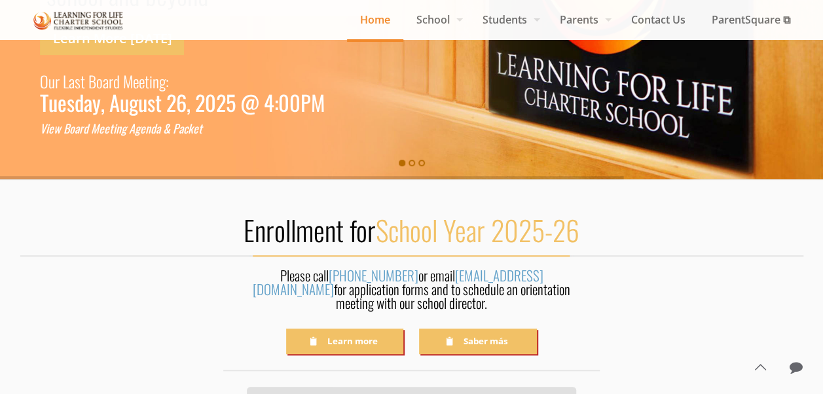 The width and height of the screenshot is (823, 394). Describe the element at coordinates (508, 20) in the screenshot. I see `span: Students` at that location.